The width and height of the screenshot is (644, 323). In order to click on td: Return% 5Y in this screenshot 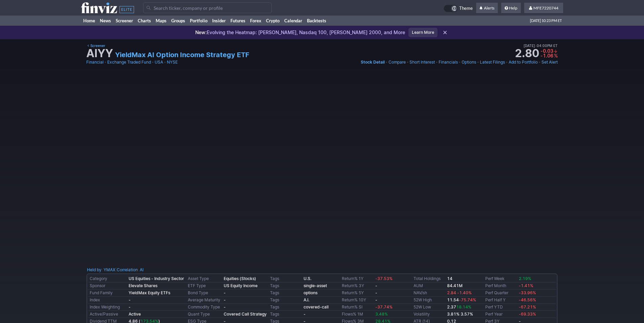, I will do `click(357, 293)`.